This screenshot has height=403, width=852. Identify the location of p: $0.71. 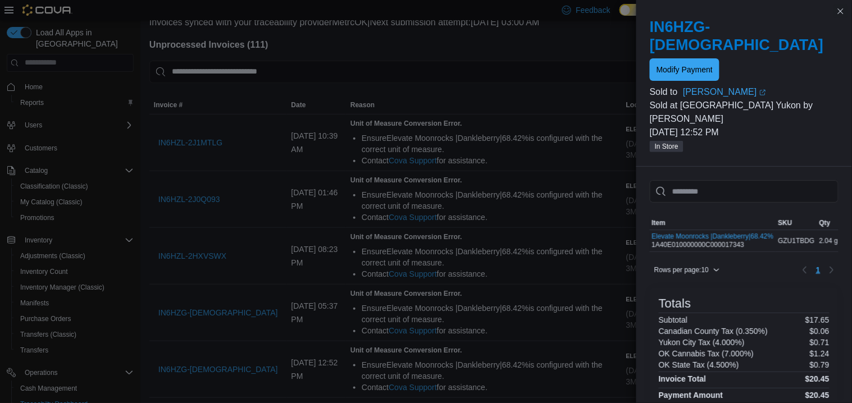
(820, 343).